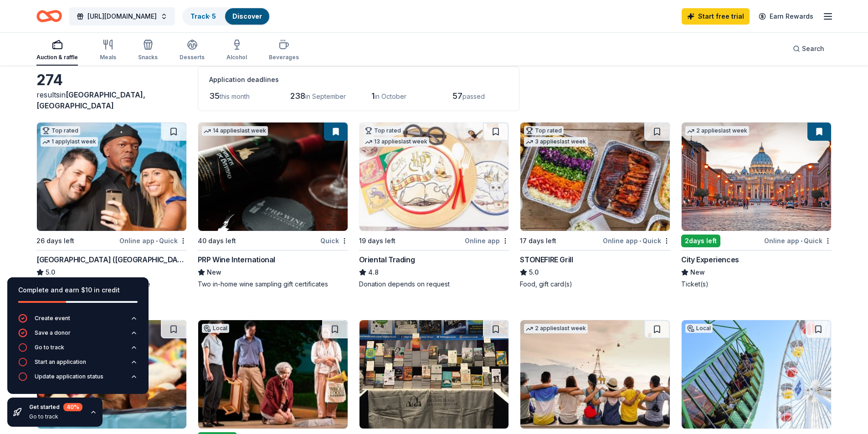  What do you see at coordinates (108, 58) in the screenshot?
I see `div: Meals` at bounding box center [108, 58].